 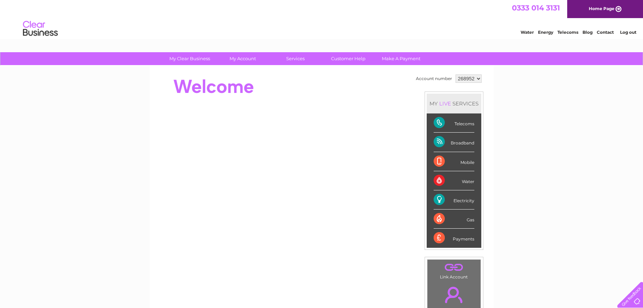 I want to click on a: 0333 014 3131, so click(x=536, y=8).